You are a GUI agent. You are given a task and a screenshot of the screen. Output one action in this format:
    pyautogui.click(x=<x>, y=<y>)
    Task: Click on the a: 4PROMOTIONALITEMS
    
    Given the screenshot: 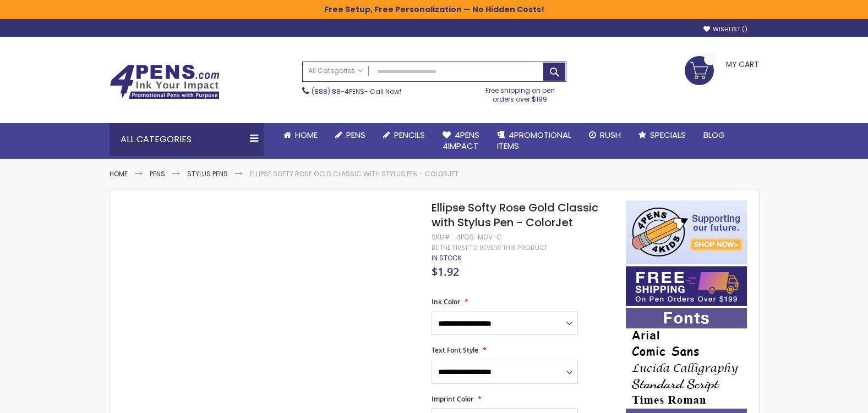 What is the action you would take?
    pyautogui.click(x=534, y=141)
    